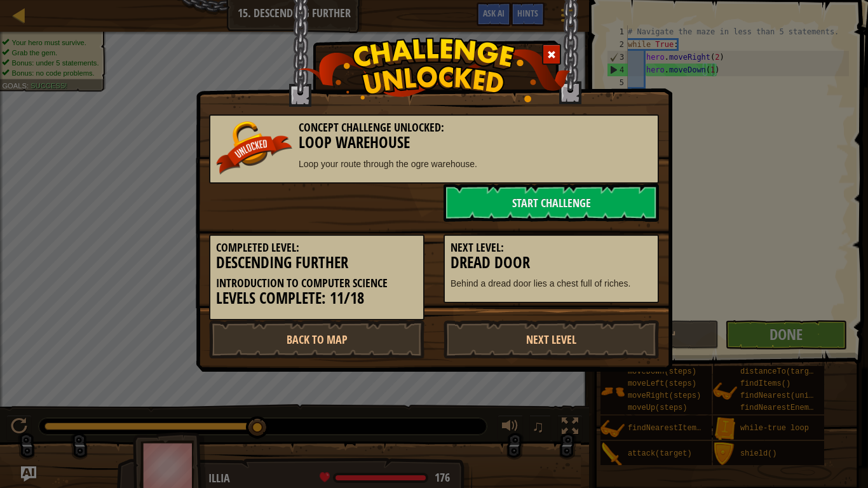 This screenshot has height=488, width=868. I want to click on a: Next Level, so click(551, 340).